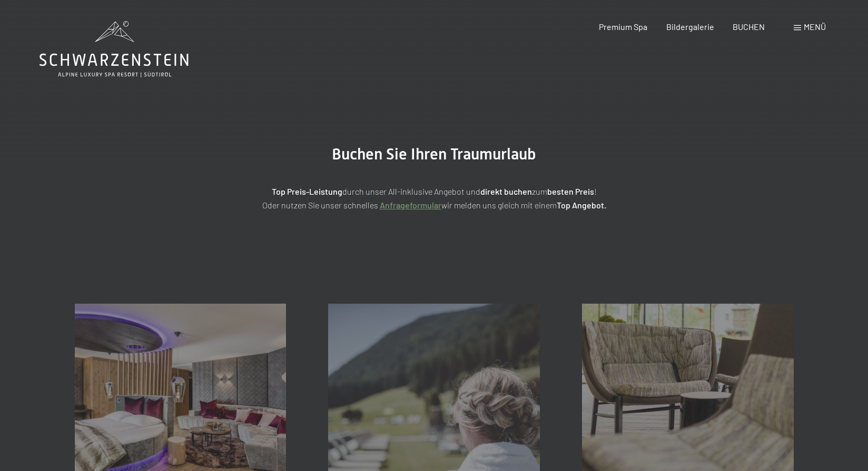 The height and width of the screenshot is (471, 868). What do you see at coordinates (748, 26) in the screenshot?
I see `a: BUCHEN` at bounding box center [748, 26].